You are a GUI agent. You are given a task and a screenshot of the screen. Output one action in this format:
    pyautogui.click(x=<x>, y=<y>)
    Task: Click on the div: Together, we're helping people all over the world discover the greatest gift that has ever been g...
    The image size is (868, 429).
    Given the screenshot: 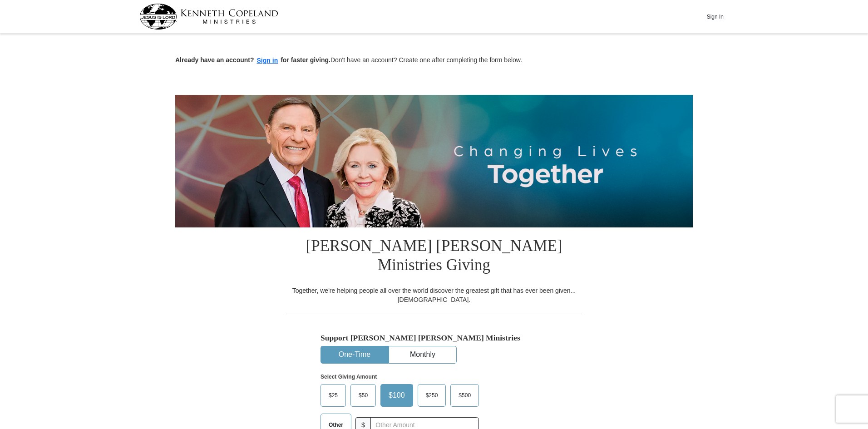 What is the action you would take?
    pyautogui.click(x=434, y=295)
    